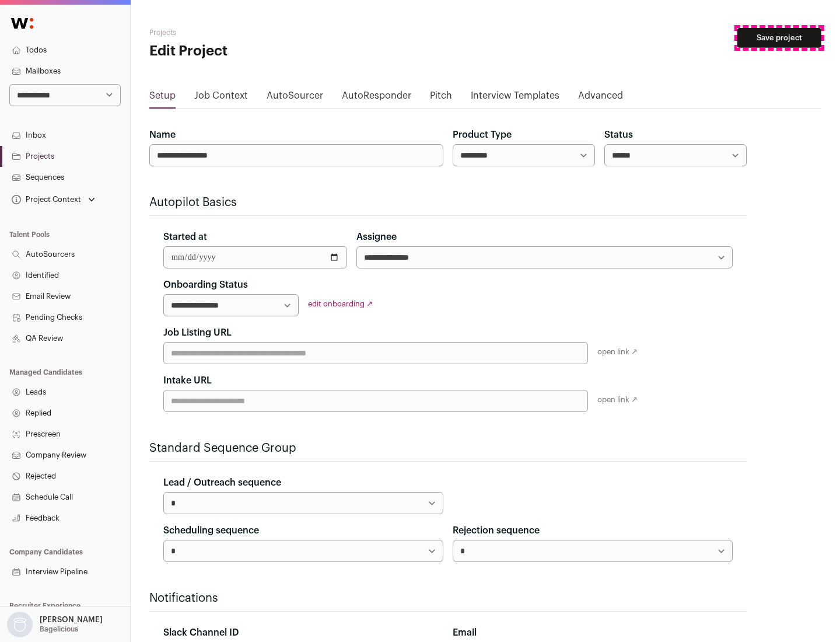 Image resolution: width=840 pixels, height=642 pixels. I want to click on h2: Projects, so click(261, 33).